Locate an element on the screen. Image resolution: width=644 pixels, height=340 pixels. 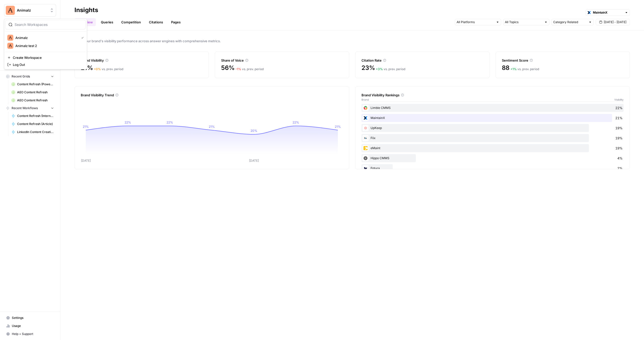
span: 21% is located at coordinates (619, 118).